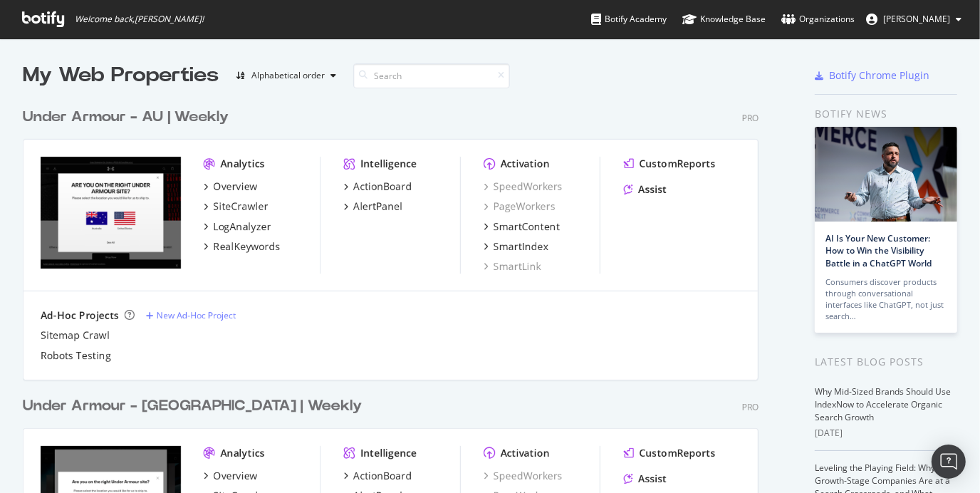 The image size is (980, 493). What do you see at coordinates (724, 19) in the screenshot?
I see `div: Knowledge Base` at bounding box center [724, 19].